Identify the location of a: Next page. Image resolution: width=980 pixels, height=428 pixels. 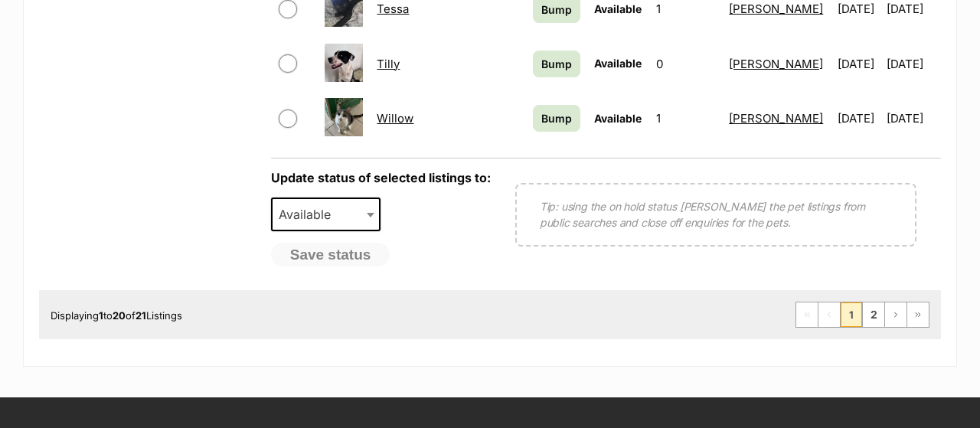
(896, 314).